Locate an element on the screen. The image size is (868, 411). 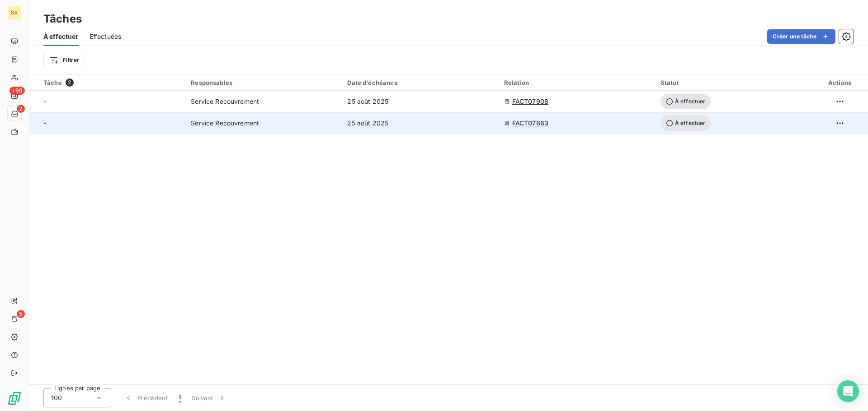
span: 100 is located at coordinates (56, 398).